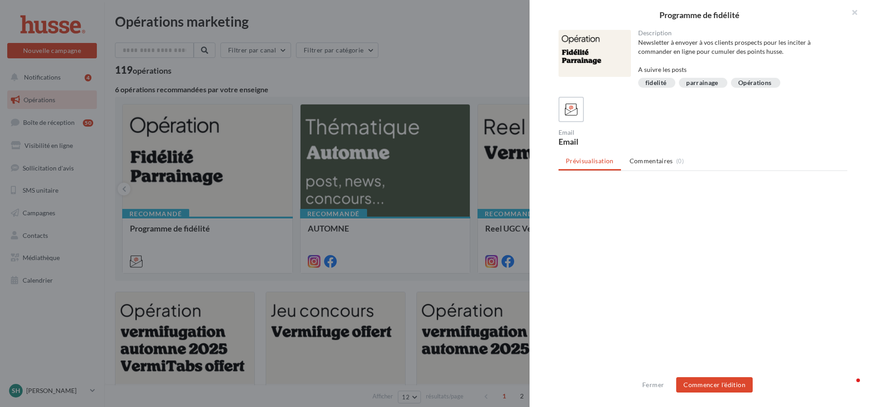 The height and width of the screenshot is (407, 869). Describe the element at coordinates (739, 56) in the screenshot. I see `div: Newsletter à envoyer à vos clients prospects pour les inciter à commander en ligne pour cumuler d...` at that location.